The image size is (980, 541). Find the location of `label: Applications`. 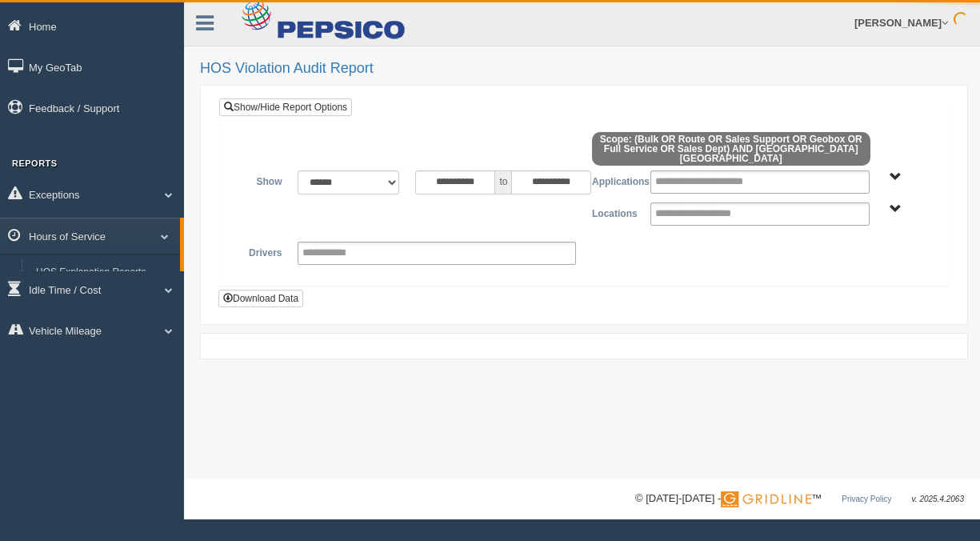

label: Applications is located at coordinates (613, 180).